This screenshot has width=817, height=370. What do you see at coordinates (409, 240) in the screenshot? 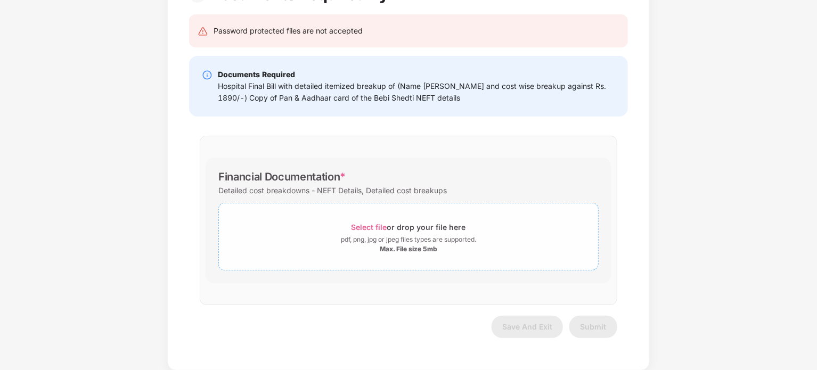
I see `div: pdf, png, jpg or jpeg files types are supported.` at bounding box center [409, 240].